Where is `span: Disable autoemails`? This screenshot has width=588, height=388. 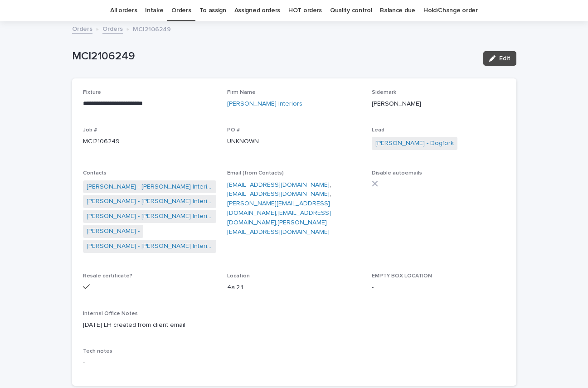
span: Disable autoemails is located at coordinates (397, 173).